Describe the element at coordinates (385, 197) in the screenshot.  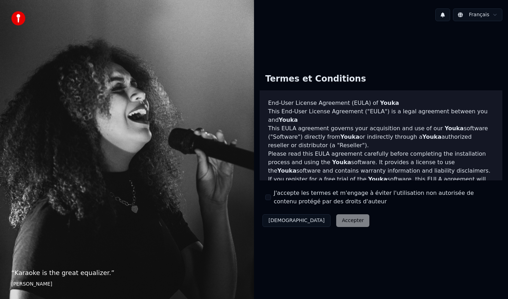
I see `label: J'accepte les termes et m'engage à éviter l'utilisation non autorisée de contenu protégé par des ...` at that location.